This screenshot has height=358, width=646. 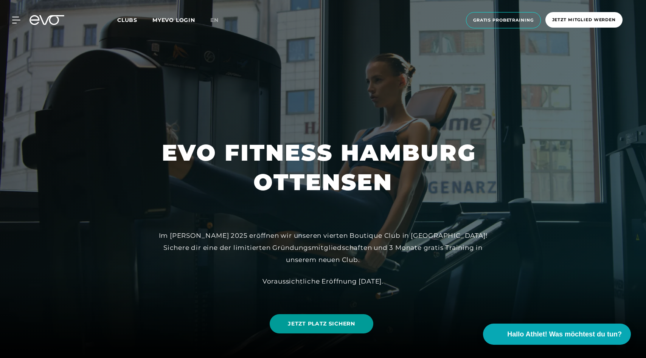 What do you see at coordinates (135, 20) in the screenshot?
I see `a: Clubs` at bounding box center [135, 20].